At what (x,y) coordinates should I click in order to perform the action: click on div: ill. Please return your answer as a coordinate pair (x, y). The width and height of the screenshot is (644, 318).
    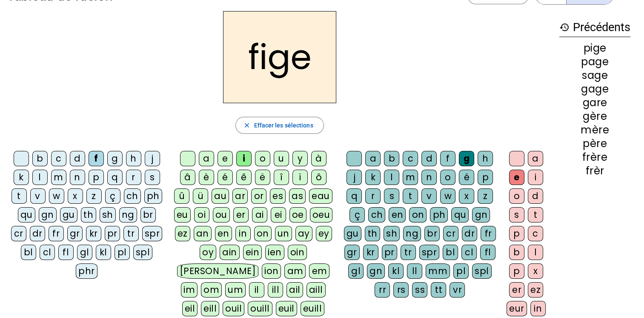
    Looking at the image, I should click on (276, 290).